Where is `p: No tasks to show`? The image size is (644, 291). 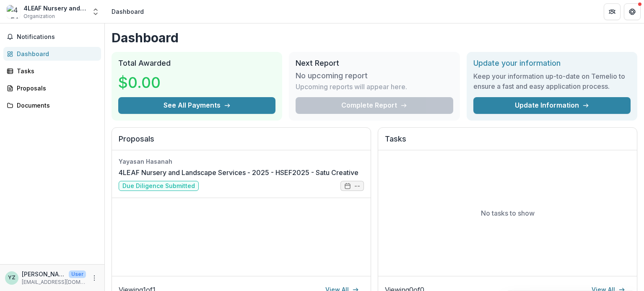 p: No tasks to show is located at coordinates (507, 213).